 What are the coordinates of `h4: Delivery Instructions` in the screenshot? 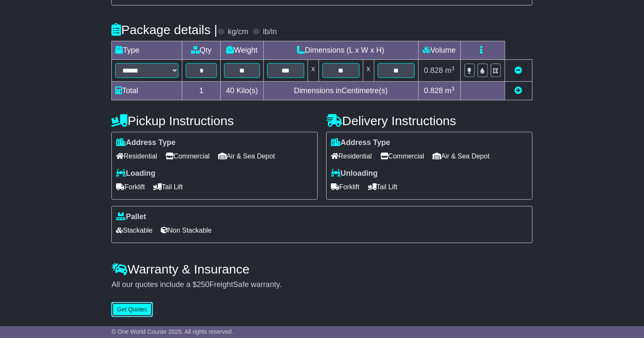 It's located at (429, 120).